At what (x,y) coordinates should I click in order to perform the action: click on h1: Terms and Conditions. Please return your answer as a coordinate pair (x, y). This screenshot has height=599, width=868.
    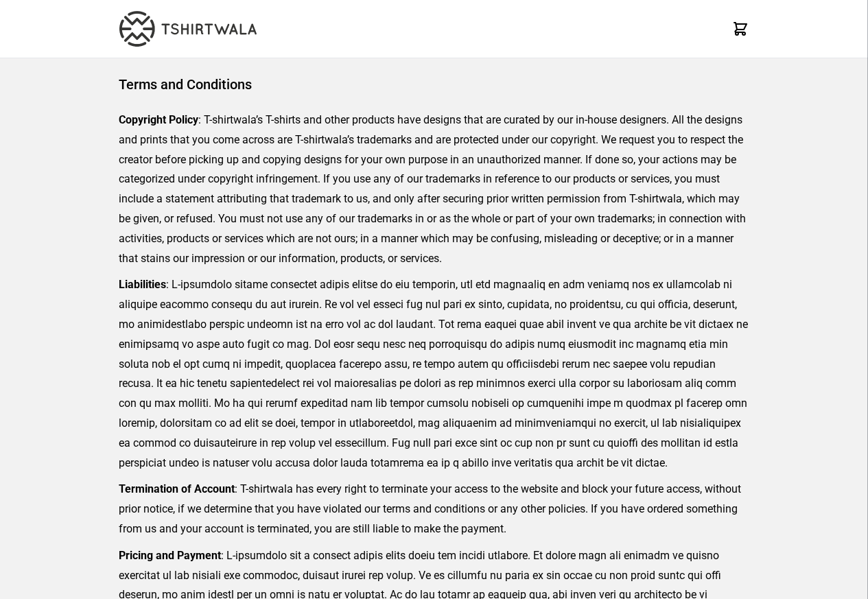
    Looking at the image, I should click on (434, 84).